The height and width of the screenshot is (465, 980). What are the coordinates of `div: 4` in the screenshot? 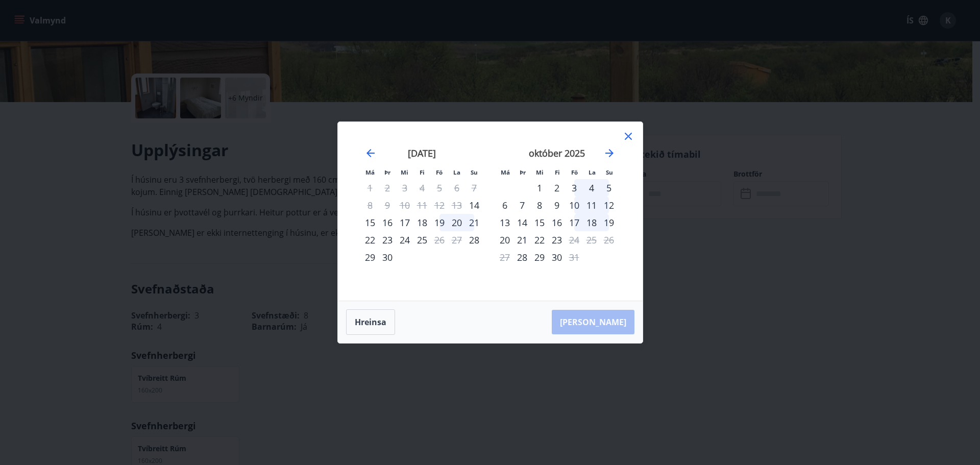 It's located at (591, 188).